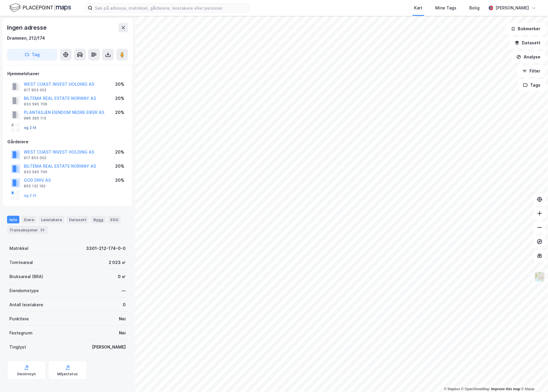 The width and height of the screenshot is (548, 392). I want to click on div: Datasett, so click(77, 220).